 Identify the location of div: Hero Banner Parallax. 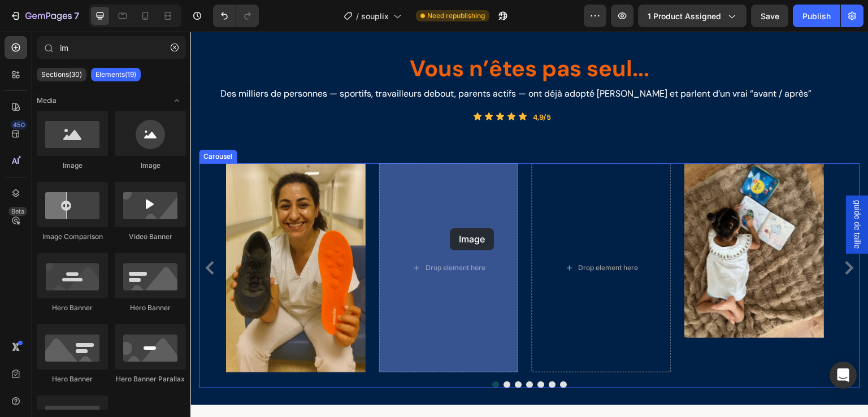
(150, 379).